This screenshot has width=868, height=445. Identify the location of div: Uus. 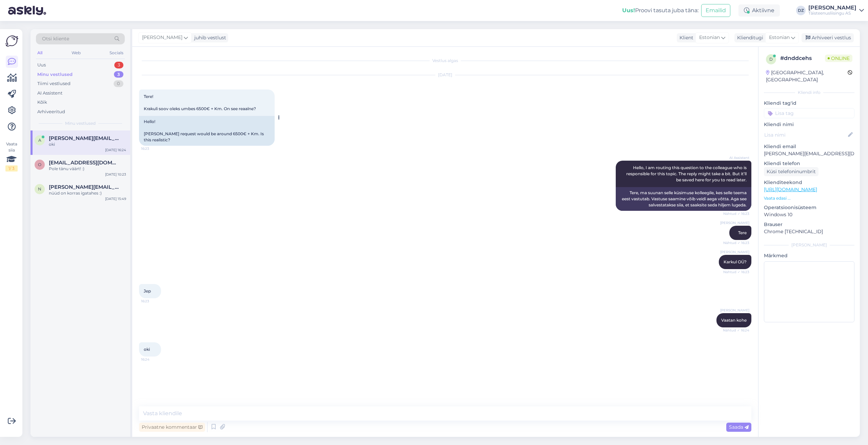
(42, 65).